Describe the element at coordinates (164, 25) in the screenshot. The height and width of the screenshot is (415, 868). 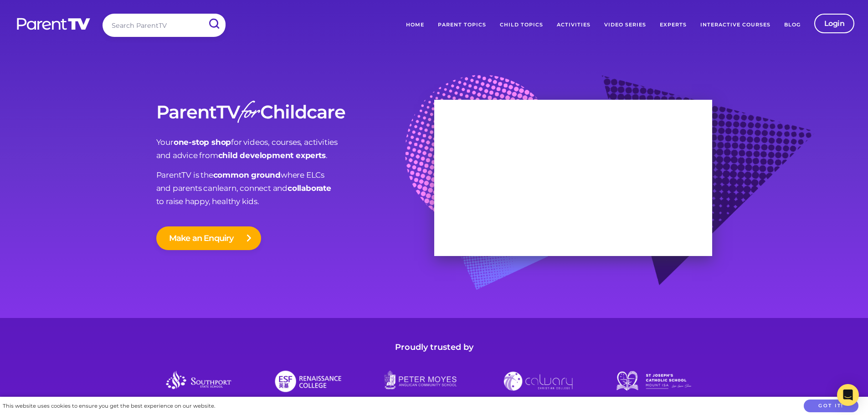
I see `input: Search ParentTV` at that location.